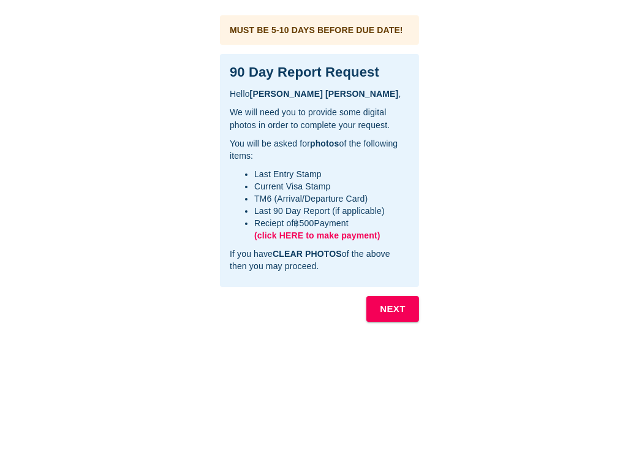 The height and width of the screenshot is (461, 639). Describe the element at coordinates (332, 199) in the screenshot. I see `li: TM6 (Arrival/Departure Card)` at that location.